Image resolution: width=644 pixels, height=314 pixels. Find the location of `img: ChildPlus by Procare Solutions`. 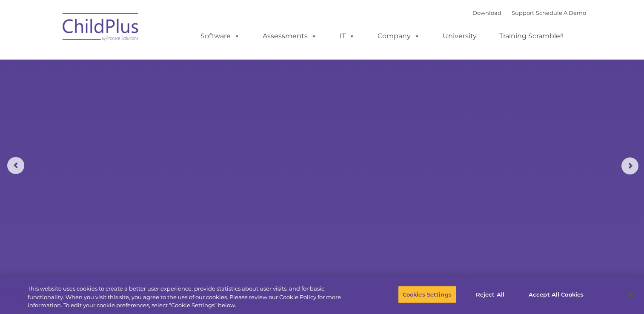

img: ChildPlus by Procare Solutions is located at coordinates (101, 28).